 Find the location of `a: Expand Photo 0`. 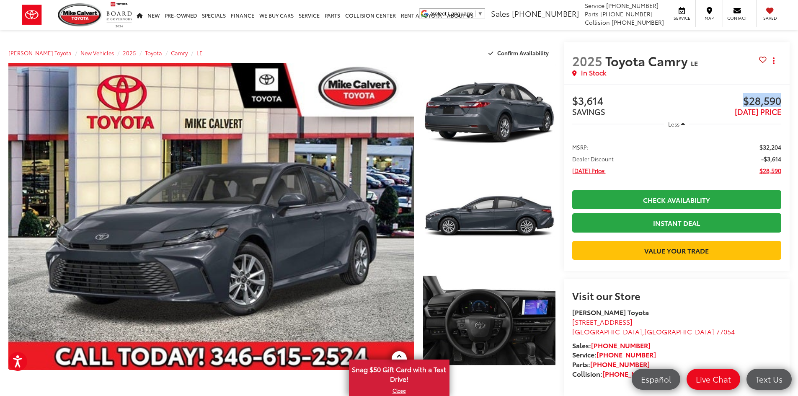

a: Expand Photo 0 is located at coordinates (211, 217).